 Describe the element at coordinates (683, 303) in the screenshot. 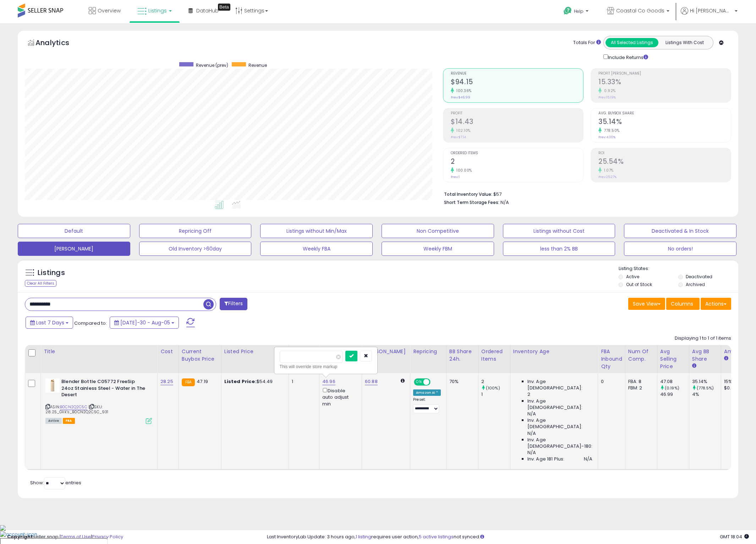

I see `button: Columns` at that location.